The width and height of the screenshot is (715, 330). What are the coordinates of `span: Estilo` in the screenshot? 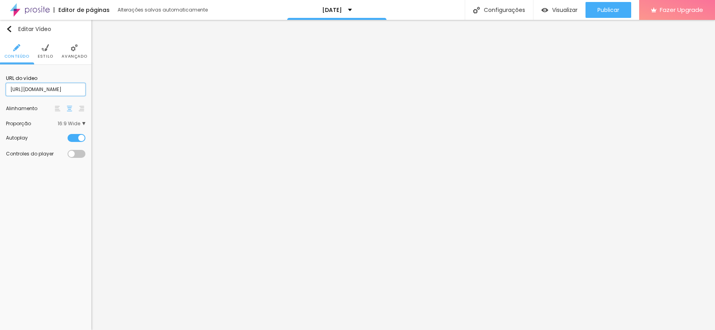 It's located at (45, 56).